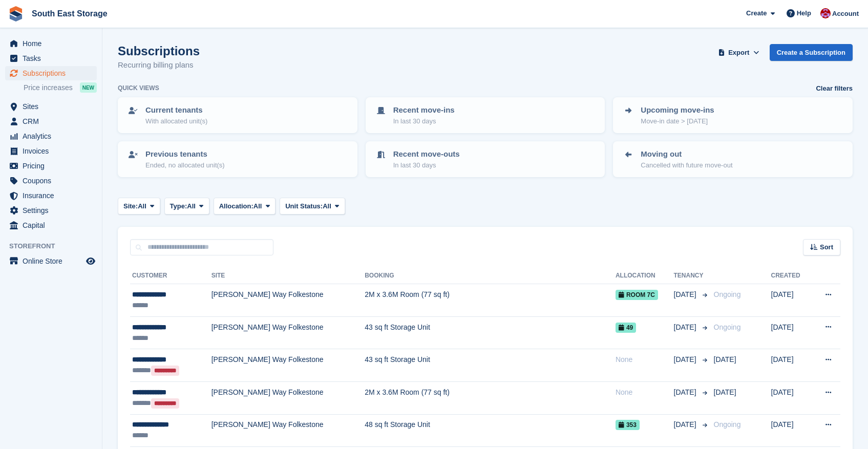 The image size is (868, 449). I want to click on button: Type: All, so click(187, 206).